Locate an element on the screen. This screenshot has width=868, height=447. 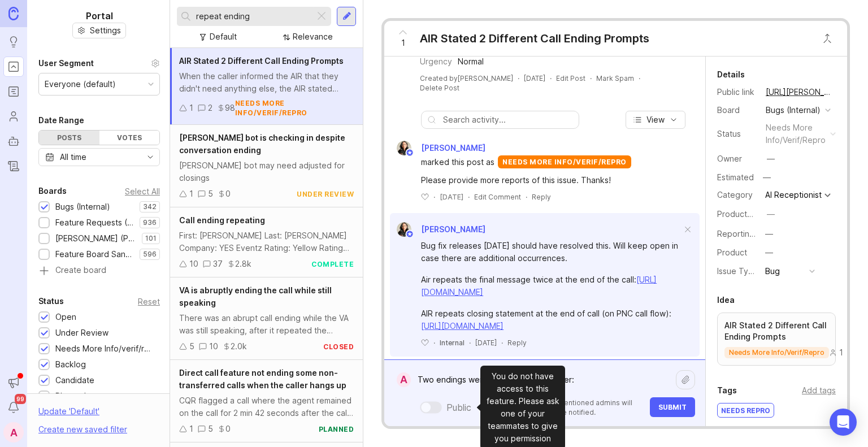
div: Open is located at coordinates (65, 317).